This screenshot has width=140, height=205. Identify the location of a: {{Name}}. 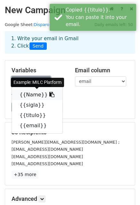
(37, 95).